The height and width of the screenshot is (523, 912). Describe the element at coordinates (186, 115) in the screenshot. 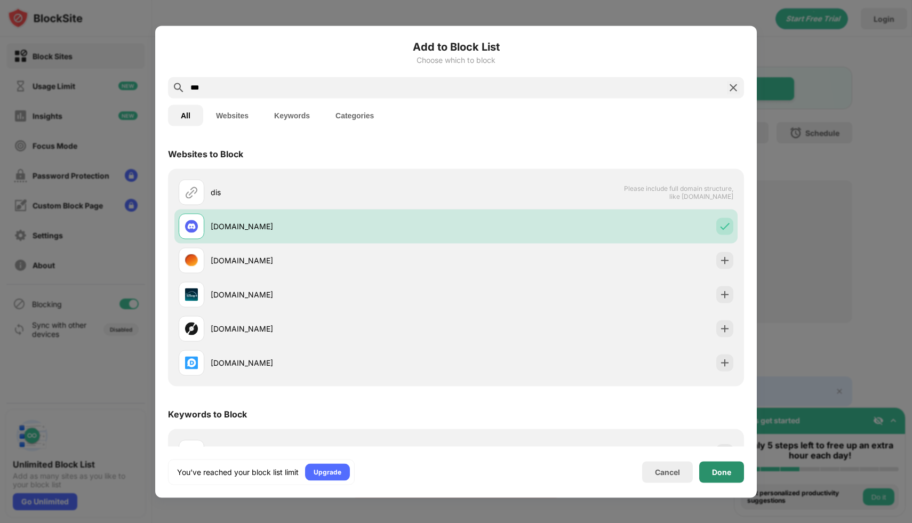

I see `button: All` at that location.